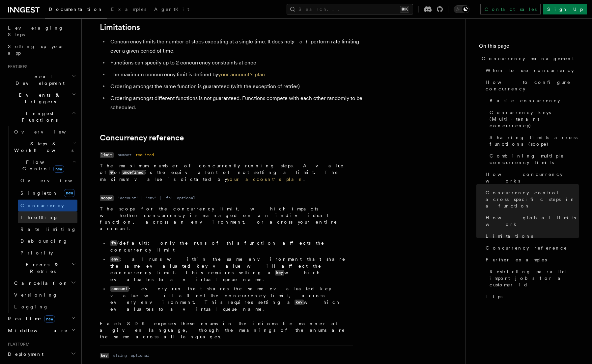 The image size is (592, 364). I want to click on button: Flow Controlnew, so click(45, 166).